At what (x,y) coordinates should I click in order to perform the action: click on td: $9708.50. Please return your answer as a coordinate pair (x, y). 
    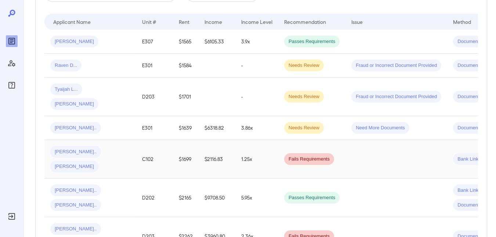
    Looking at the image, I should click on (217, 198).